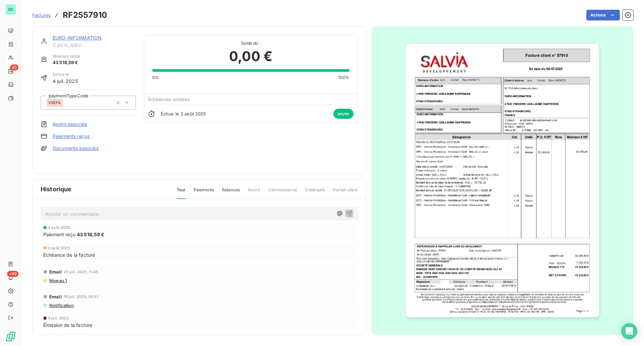 This screenshot has height=346, width=644. I want to click on a: Avoirs associés, so click(70, 124).